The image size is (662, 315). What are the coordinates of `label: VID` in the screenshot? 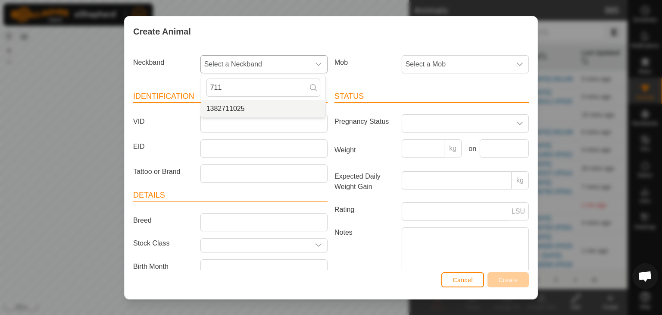 It's located at (163, 121).